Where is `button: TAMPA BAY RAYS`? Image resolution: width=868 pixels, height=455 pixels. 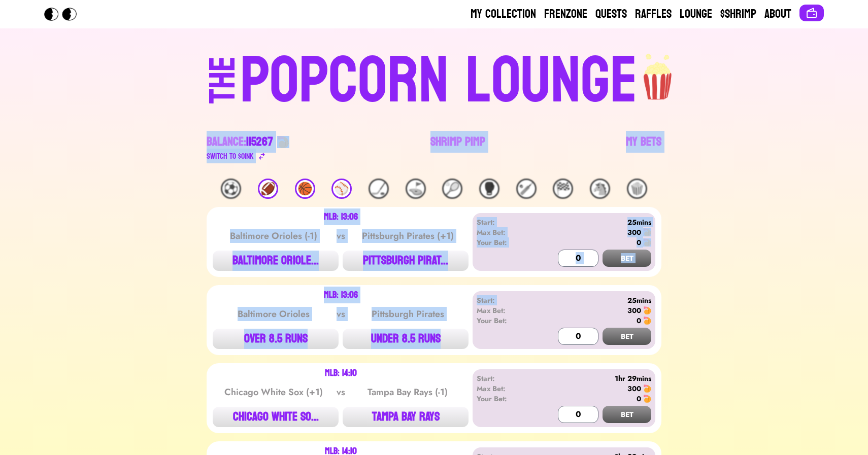 button: TAMPA BAY RAYS is located at coordinates (406, 417).